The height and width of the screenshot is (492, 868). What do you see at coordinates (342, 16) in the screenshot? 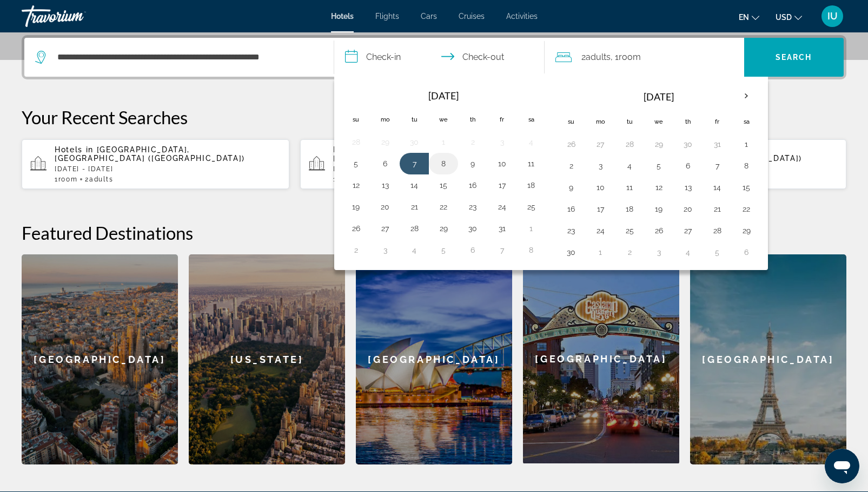
I see `span: Hotels` at bounding box center [342, 16].